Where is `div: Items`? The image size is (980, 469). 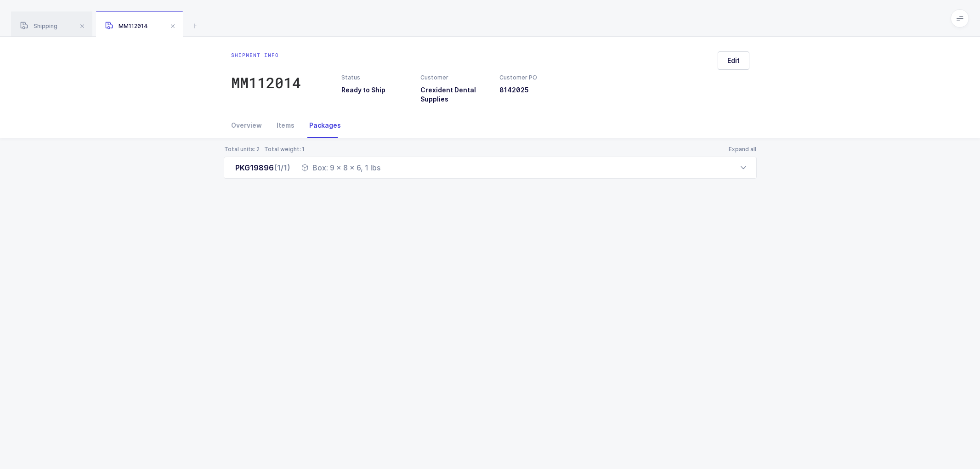 div: Items is located at coordinates (285, 126).